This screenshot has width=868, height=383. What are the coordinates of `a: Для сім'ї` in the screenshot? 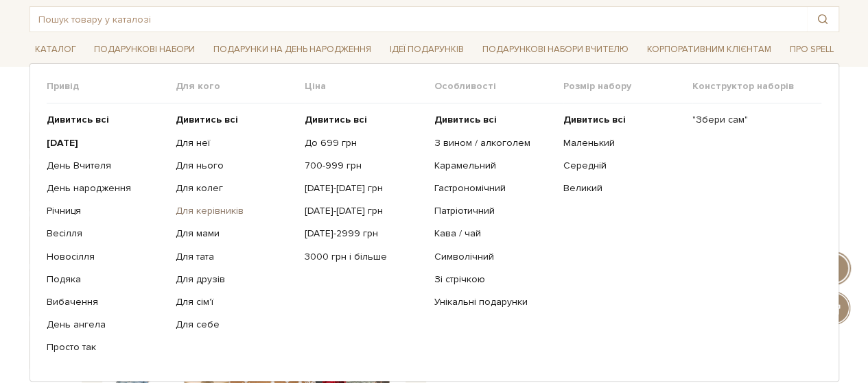 It's located at (234, 302).